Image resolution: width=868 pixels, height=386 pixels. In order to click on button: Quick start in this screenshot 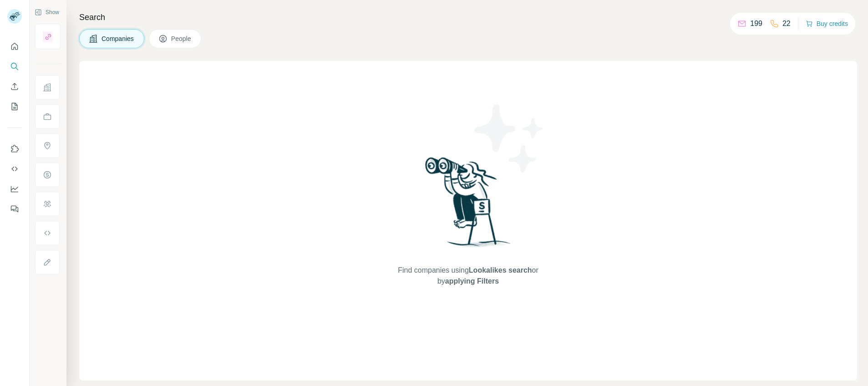, I will do `click(14, 46)`.